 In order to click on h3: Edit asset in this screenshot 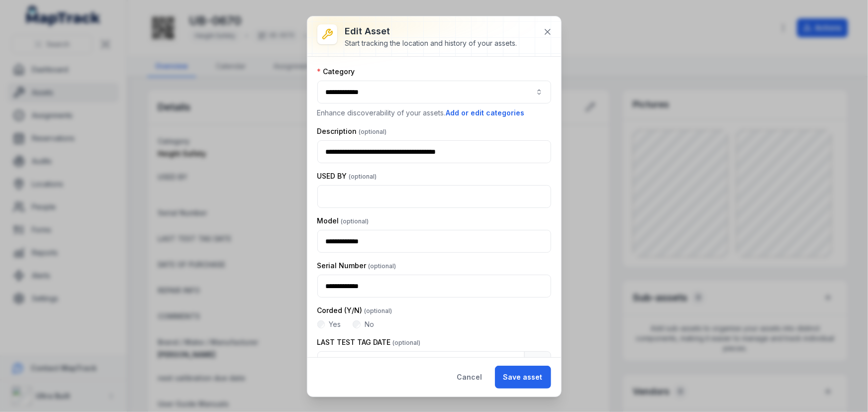, I will do `click(431, 32)`.